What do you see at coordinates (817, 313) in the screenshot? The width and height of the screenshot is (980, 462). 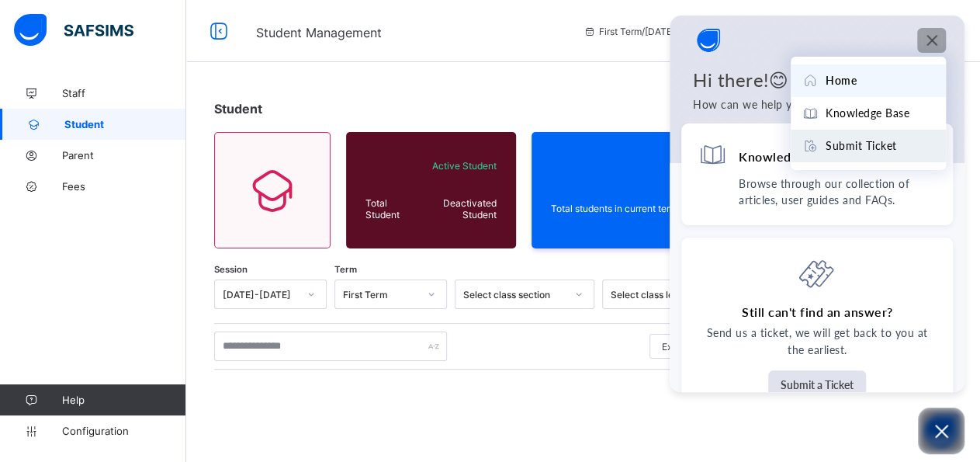 I see `h4: Still can't find an answer?` at bounding box center [817, 313].